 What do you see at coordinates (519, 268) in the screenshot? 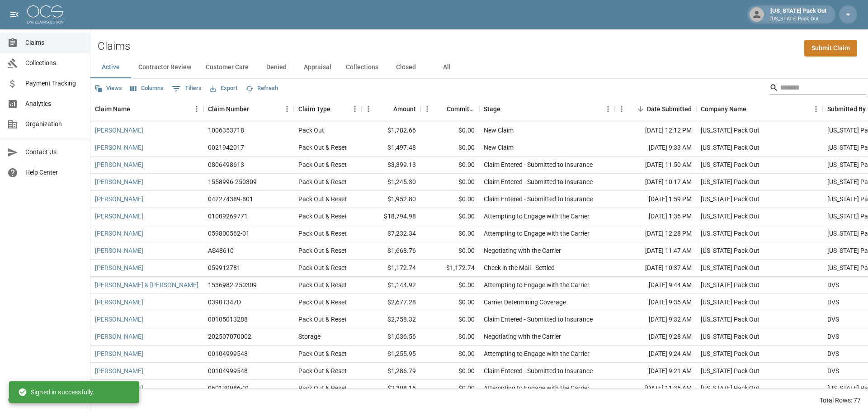
I see `div: Check in the Mail - Settled` at bounding box center [519, 268].